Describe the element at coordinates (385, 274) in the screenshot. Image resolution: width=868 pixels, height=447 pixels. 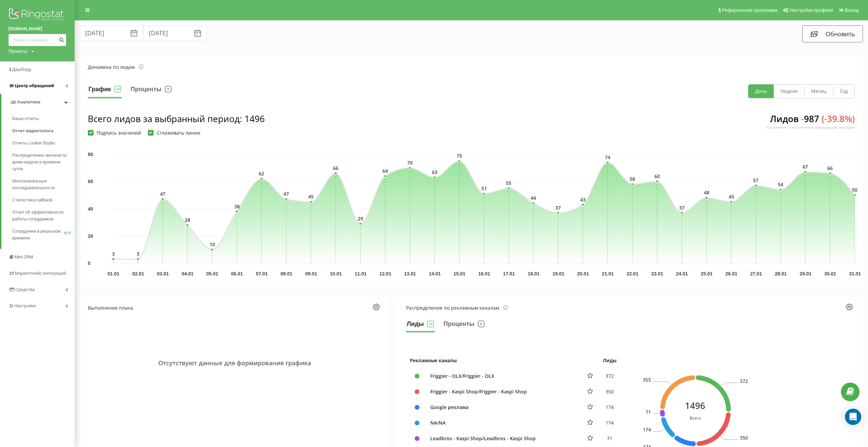
I see `text: 12.01` at that location.